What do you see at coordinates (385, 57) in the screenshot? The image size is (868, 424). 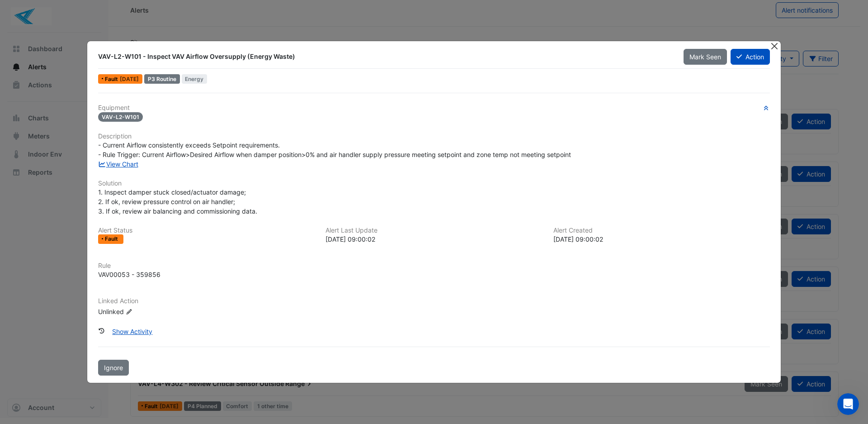 I see `div: VAV-L2-W101 - Inspect VAV Airflow Oversupply (Energy Waste)` at bounding box center [385, 57].